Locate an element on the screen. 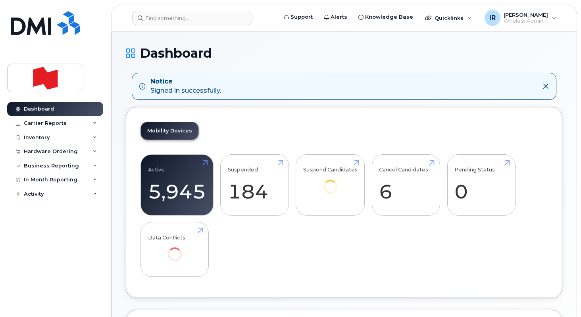  a: Cancel Candidates 6 is located at coordinates (406, 185).